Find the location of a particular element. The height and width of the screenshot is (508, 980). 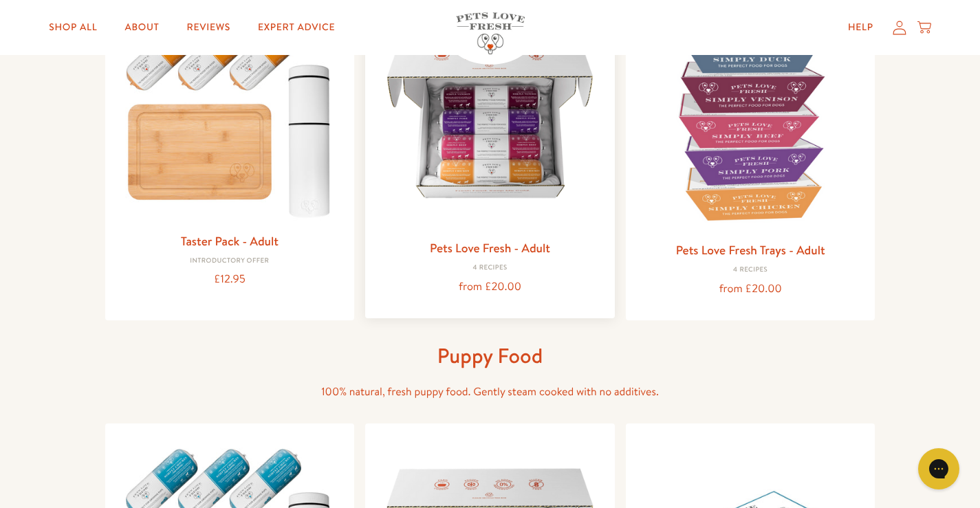

a: Help is located at coordinates (861, 27).